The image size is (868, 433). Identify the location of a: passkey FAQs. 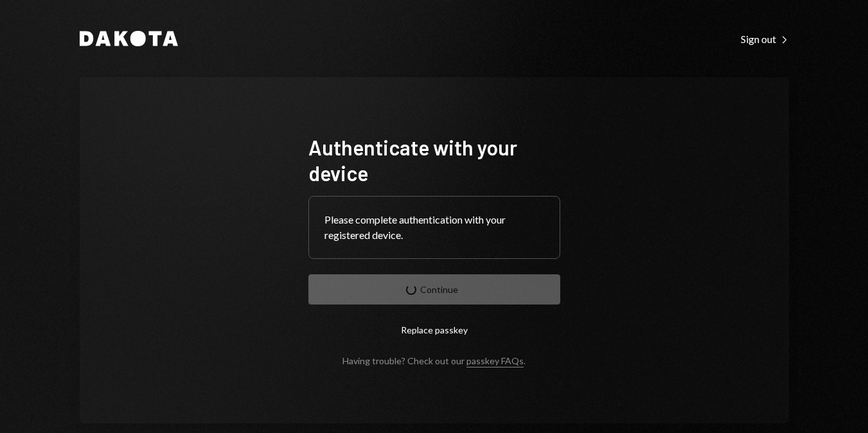
(494, 361).